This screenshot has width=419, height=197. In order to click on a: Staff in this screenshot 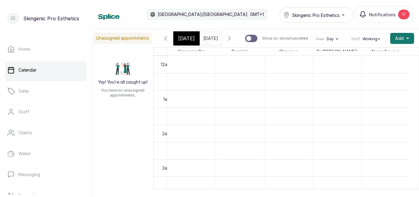, I will do `click(46, 112)`.